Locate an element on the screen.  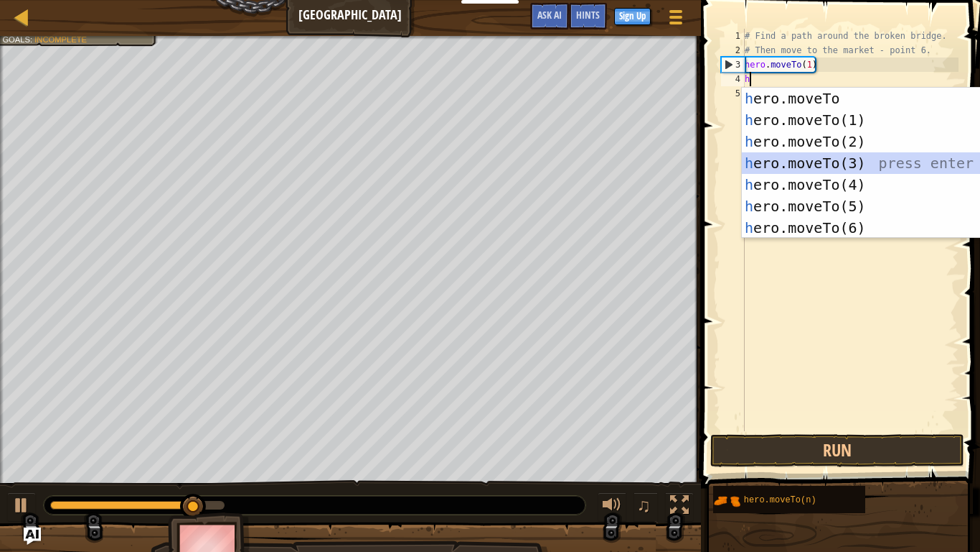
button: Toggle fullscreen is located at coordinates (679, 506).